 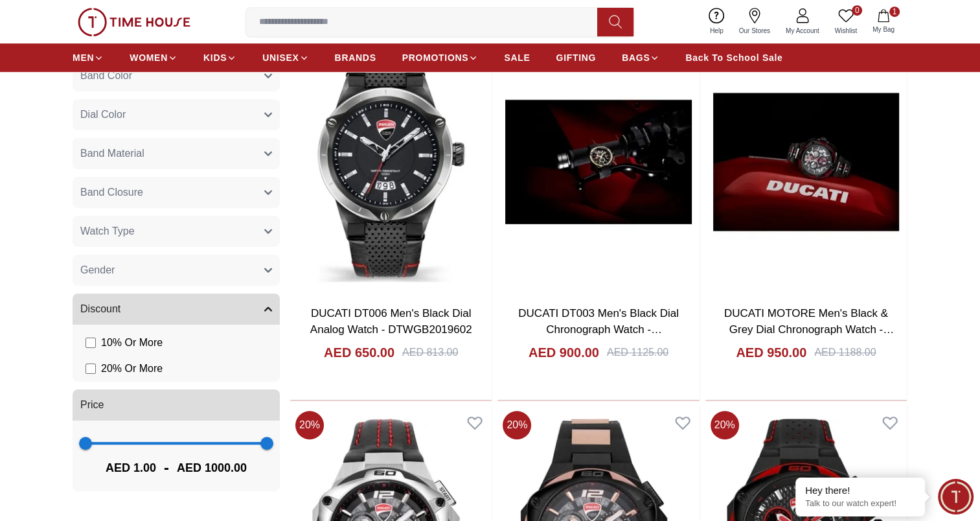 I want to click on span: Band Closure, so click(x=111, y=193).